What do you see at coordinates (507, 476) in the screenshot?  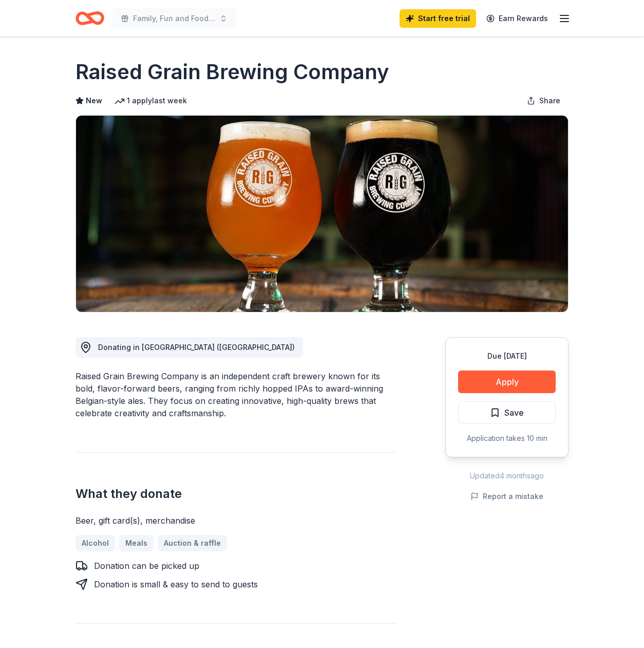 I see `div: Updated 4 months ago` at bounding box center [507, 476].